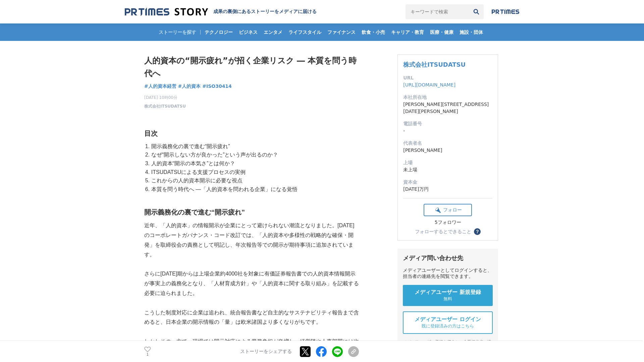 Image resolution: width=644 pixels, height=362 pixels. Describe the element at coordinates (254, 155) in the screenshot. I see `li: なぜ“開示しない方が良かった”という声が出るのか？` at that location.